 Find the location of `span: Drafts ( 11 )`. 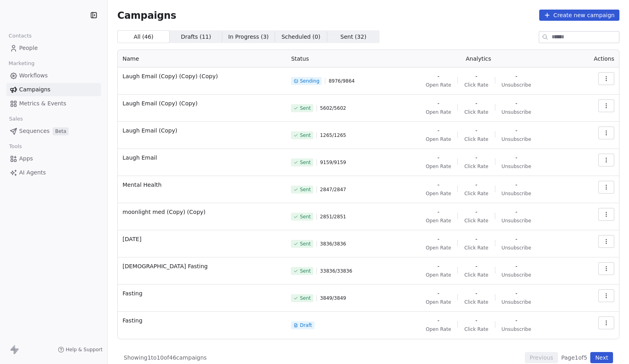

span: Drafts ( 11 ) is located at coordinates (196, 37).